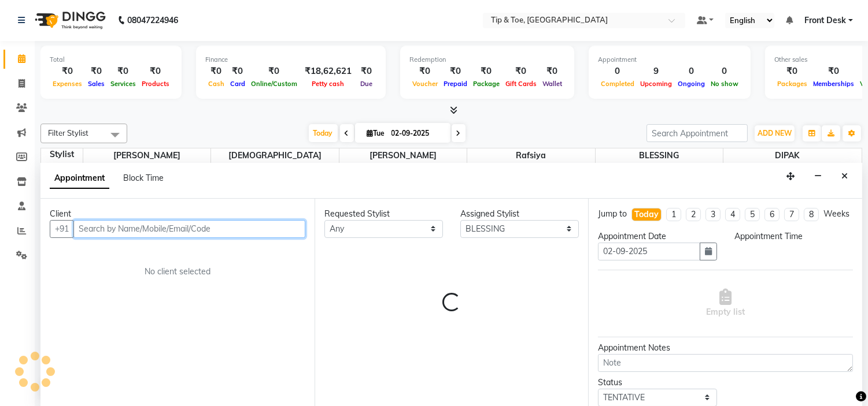 Image resolution: width=868 pixels, height=406 pixels. What do you see at coordinates (725, 348) in the screenshot?
I see `div: Appointment Notes` at bounding box center [725, 348].